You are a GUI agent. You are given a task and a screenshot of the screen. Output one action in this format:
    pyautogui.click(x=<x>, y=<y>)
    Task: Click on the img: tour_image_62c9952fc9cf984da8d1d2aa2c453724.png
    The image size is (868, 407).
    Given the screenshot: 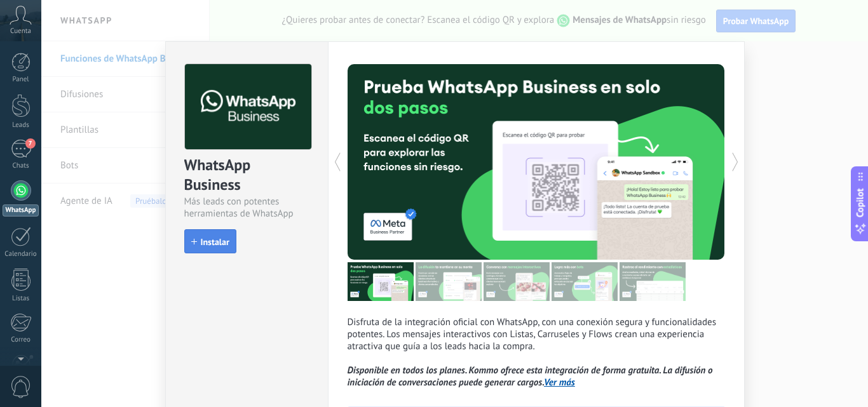 What is the action you would take?
    pyautogui.click(x=585, y=281)
    